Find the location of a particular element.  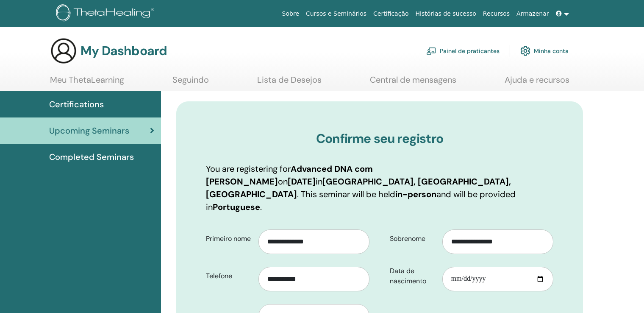

a: Sobre is located at coordinates (290, 13).